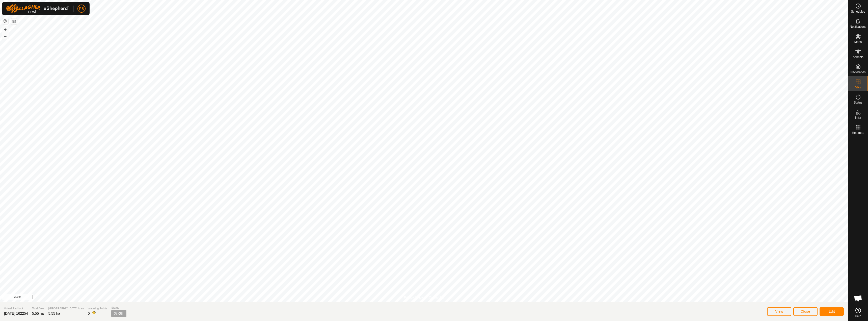 The image size is (868, 321). What do you see at coordinates (779, 311) in the screenshot?
I see `span: View` at bounding box center [779, 311].